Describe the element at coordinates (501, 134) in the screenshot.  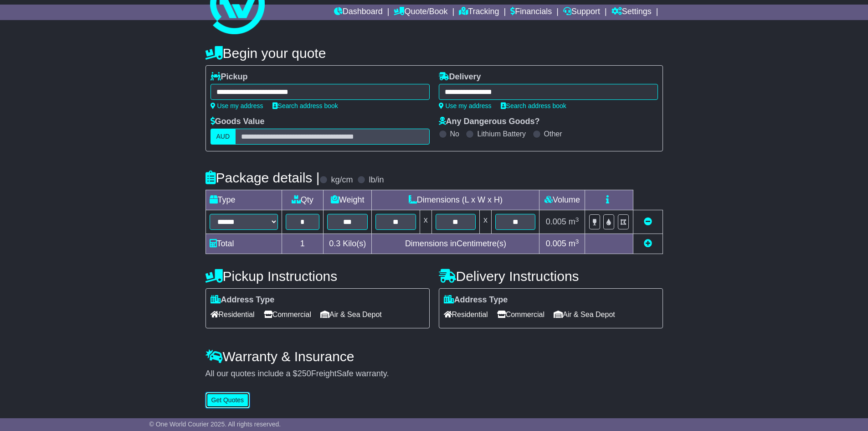
I see `label: Lithium Battery` at that location.